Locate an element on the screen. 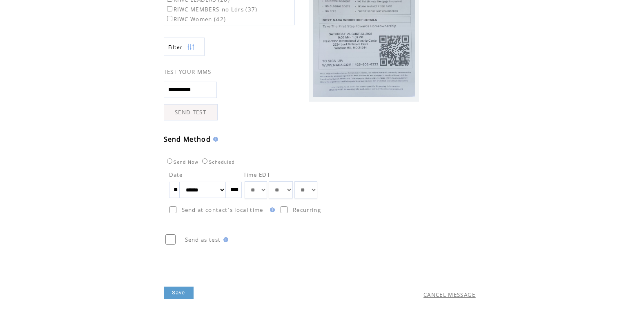  label: Scheduled is located at coordinates (217, 162).